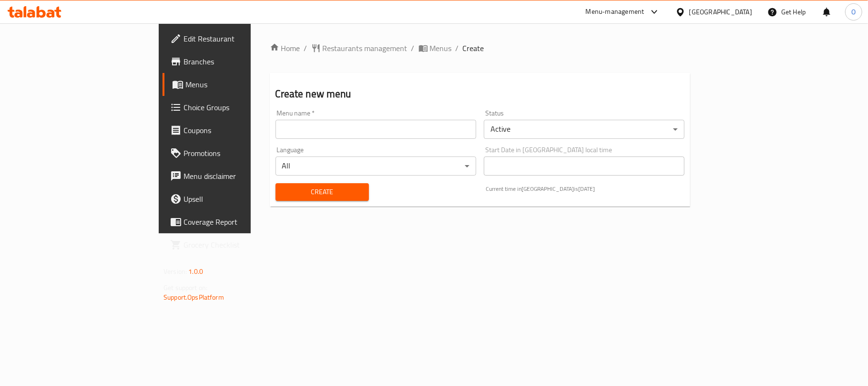 The image size is (868, 386). What do you see at coordinates (233, 130) in the screenshot?
I see `a: Coupons` at bounding box center [233, 130].